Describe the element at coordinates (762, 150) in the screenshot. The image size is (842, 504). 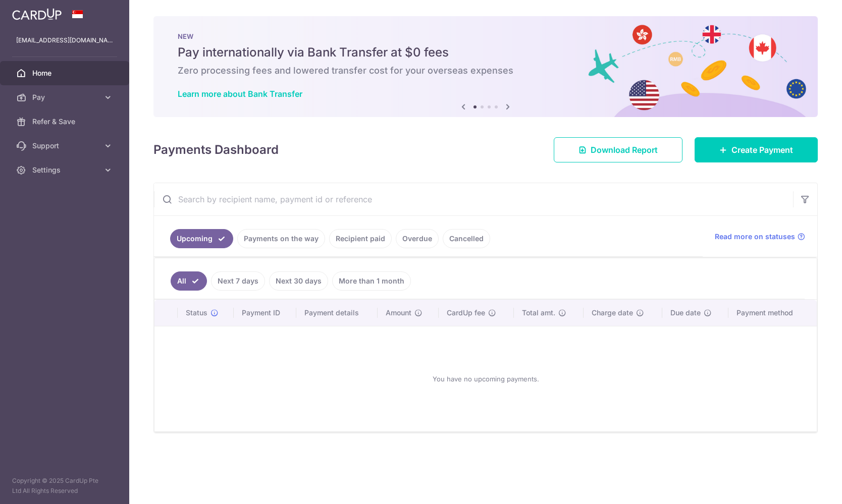
I see `span: Create Payment` at that location.